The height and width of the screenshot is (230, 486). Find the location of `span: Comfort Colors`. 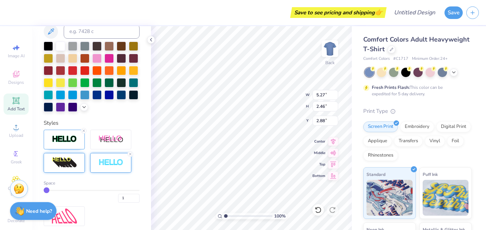

span: Comfort Colors is located at coordinates (377, 59).